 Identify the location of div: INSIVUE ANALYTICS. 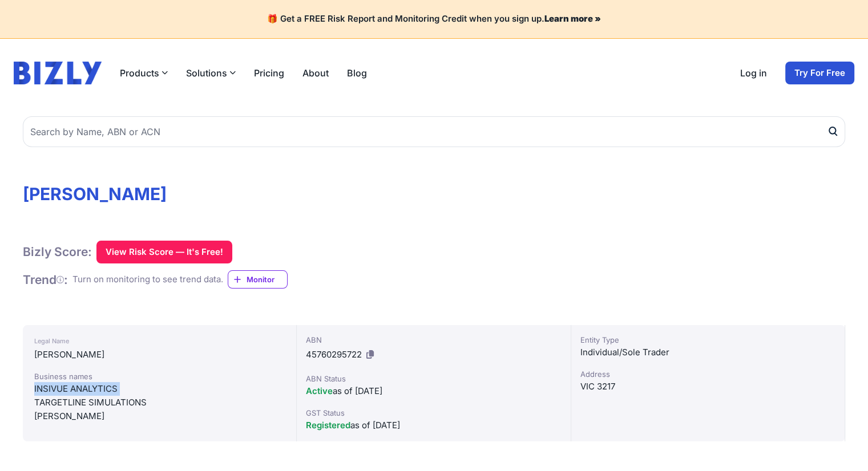
(159, 389).